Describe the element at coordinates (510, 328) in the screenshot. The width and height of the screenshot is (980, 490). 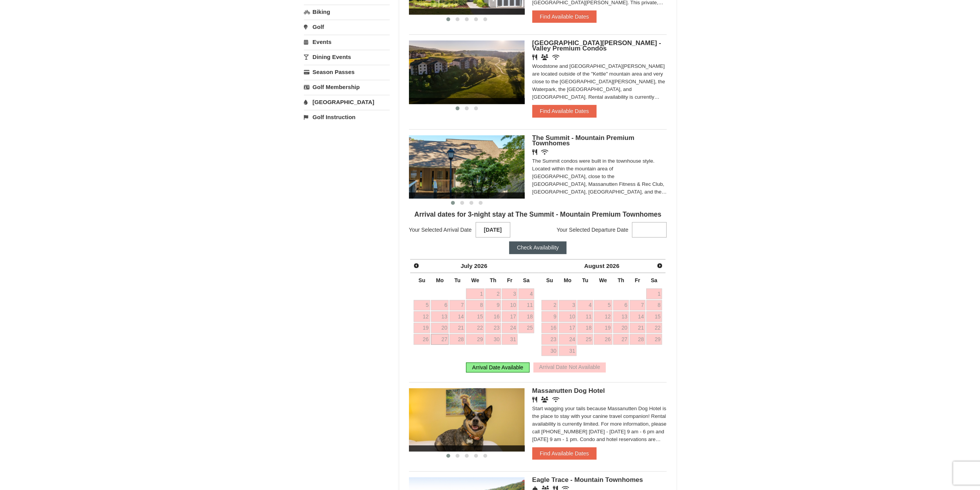
I see `a: 24` at that location.